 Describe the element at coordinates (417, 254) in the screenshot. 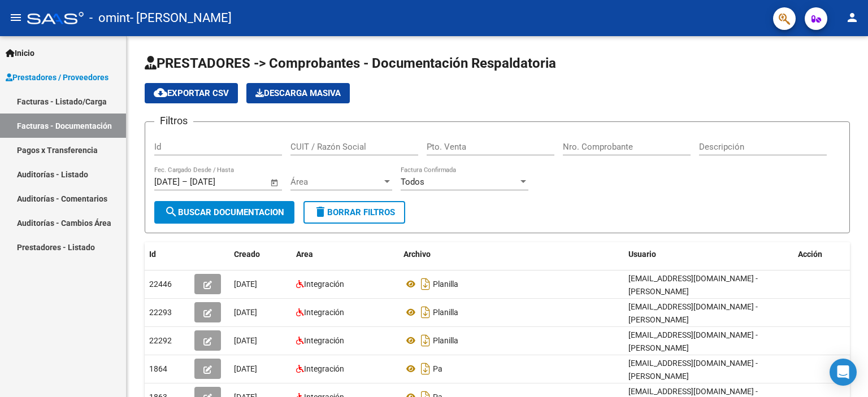

I see `span: Archivo` at that location.